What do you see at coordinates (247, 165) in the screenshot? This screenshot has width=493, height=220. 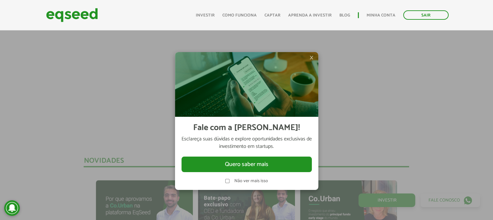 I see `button: Quero saber mais` at bounding box center [247, 165].